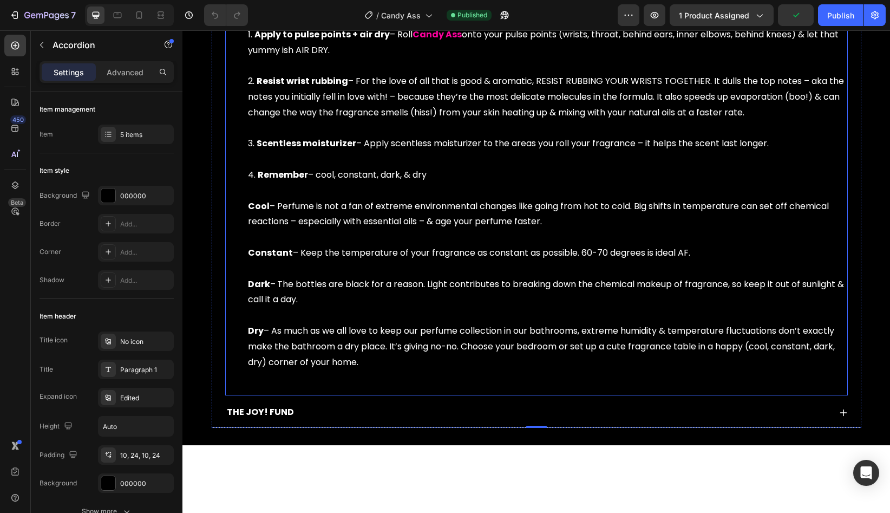 This screenshot has height=513, width=890. Describe the element at coordinates (125, 72) in the screenshot. I see `p: Advanced` at that location.